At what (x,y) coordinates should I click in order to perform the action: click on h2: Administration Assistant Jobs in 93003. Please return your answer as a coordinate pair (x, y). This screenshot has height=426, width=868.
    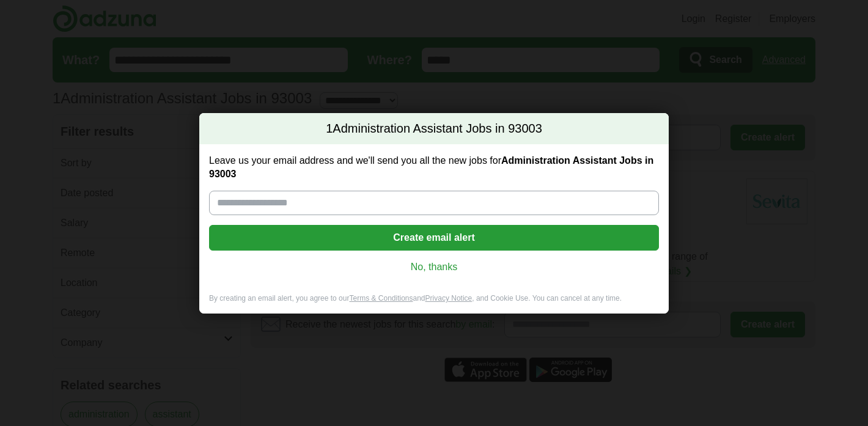
    Looking at the image, I should click on (434, 129).